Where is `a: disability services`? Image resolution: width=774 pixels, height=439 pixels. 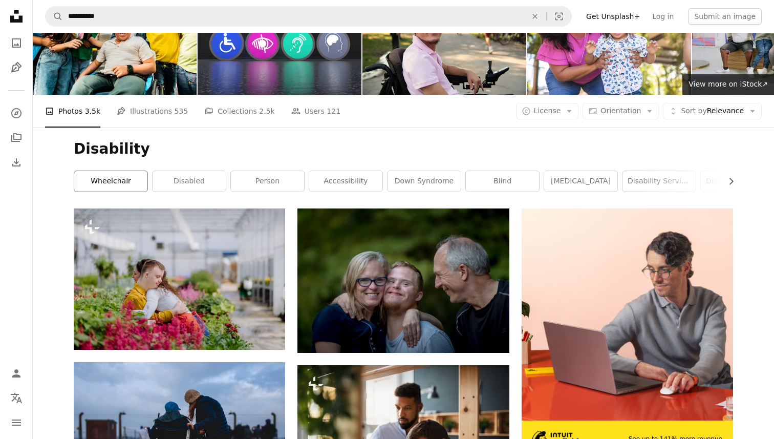 a: disability services is located at coordinates (659, 181).